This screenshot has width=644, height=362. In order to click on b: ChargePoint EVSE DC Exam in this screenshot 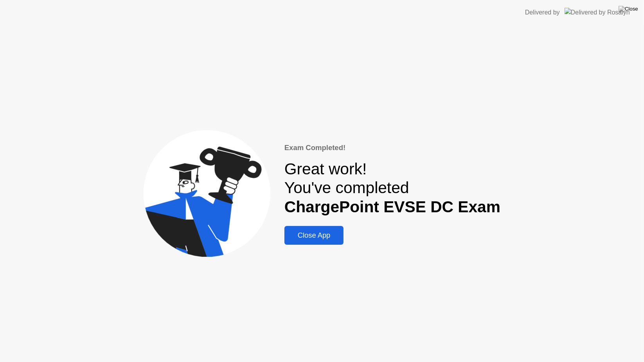, I will do `click(392, 207)`.